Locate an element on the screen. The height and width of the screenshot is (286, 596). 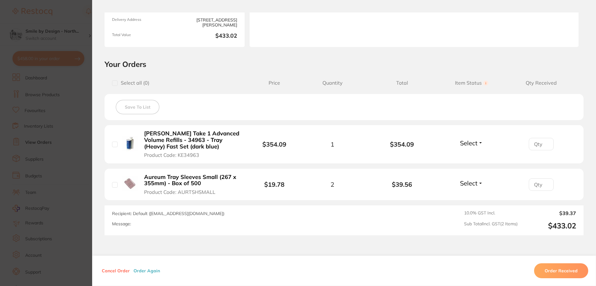
output: $39.37 is located at coordinates (549, 213).